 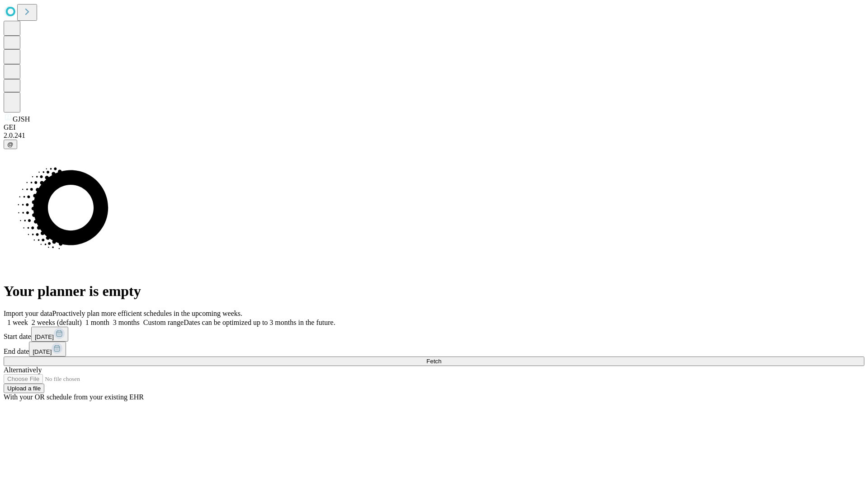 What do you see at coordinates (434, 361) in the screenshot?
I see `button: Fetch` at bounding box center [434, 361].